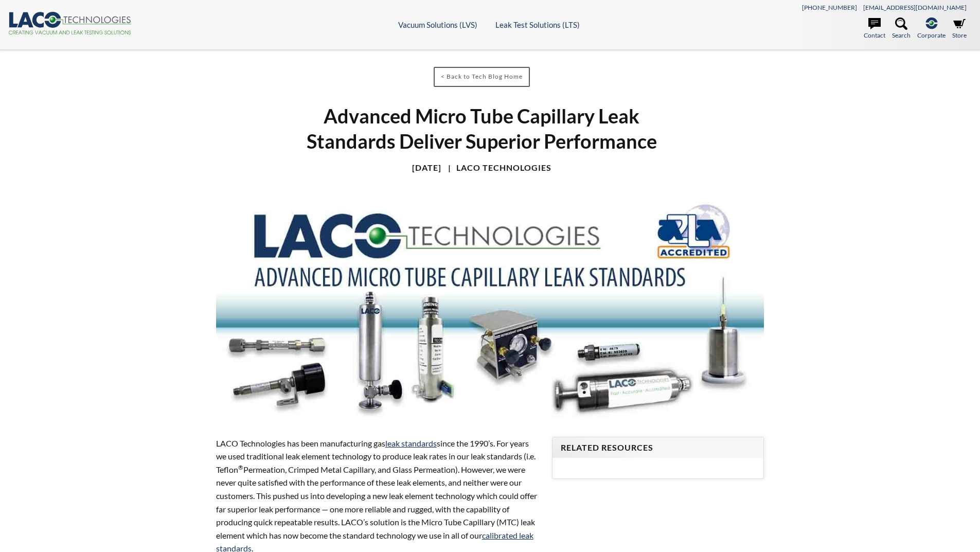 The image size is (980, 552). I want to click on a: leak standards, so click(411, 443).